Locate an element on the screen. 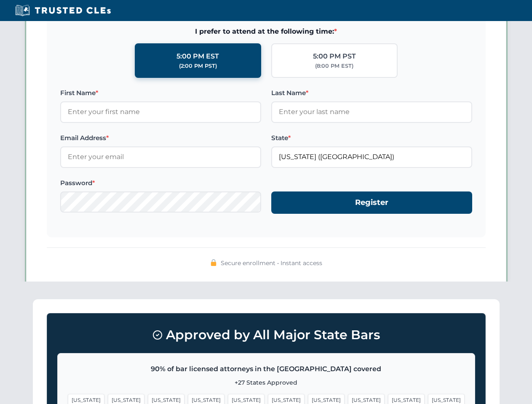 The image size is (532, 404). input: Enter your email is located at coordinates (160, 157).